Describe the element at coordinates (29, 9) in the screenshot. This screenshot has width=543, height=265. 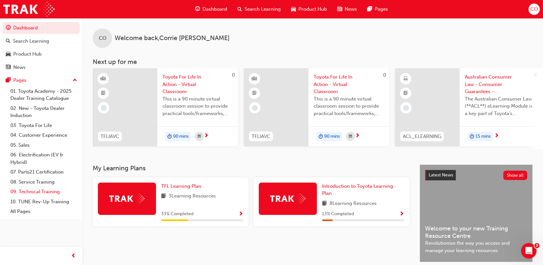
I see `a: Trak` at that location.